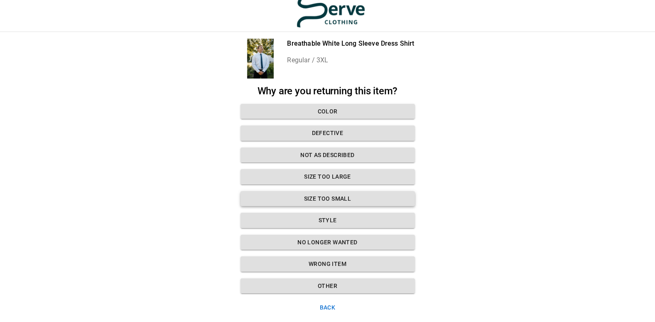 The image size is (655, 322). I want to click on button: Style, so click(328, 220).